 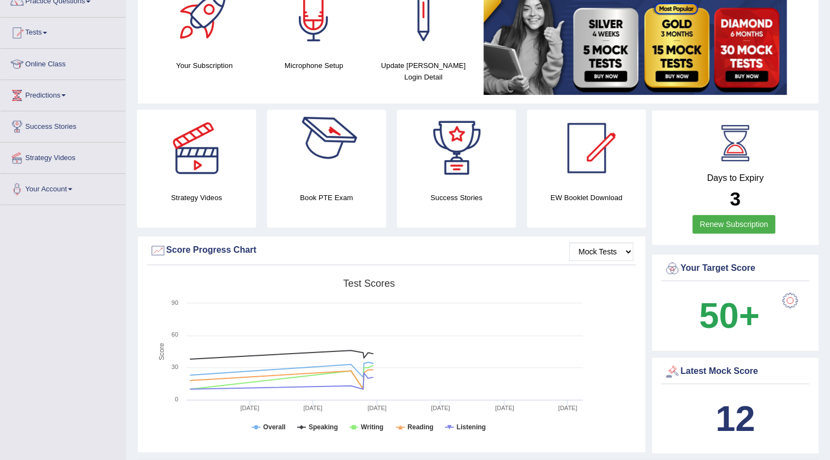 I want to click on a: Renew Subscription, so click(x=734, y=224).